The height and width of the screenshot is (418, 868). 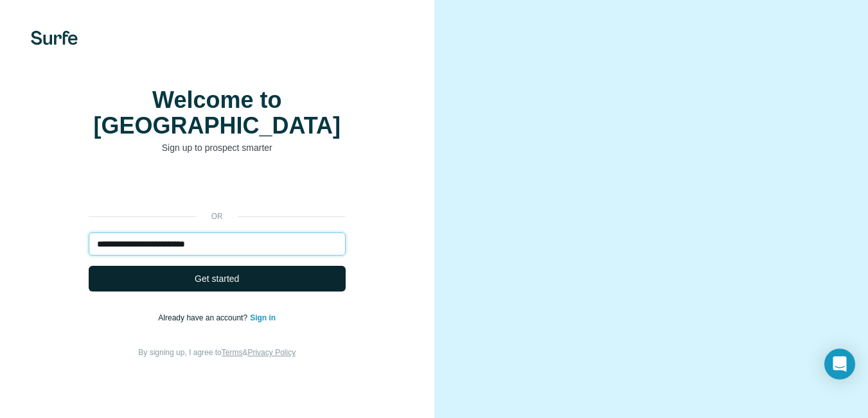 I want to click on a: Terms, so click(x=232, y=352).